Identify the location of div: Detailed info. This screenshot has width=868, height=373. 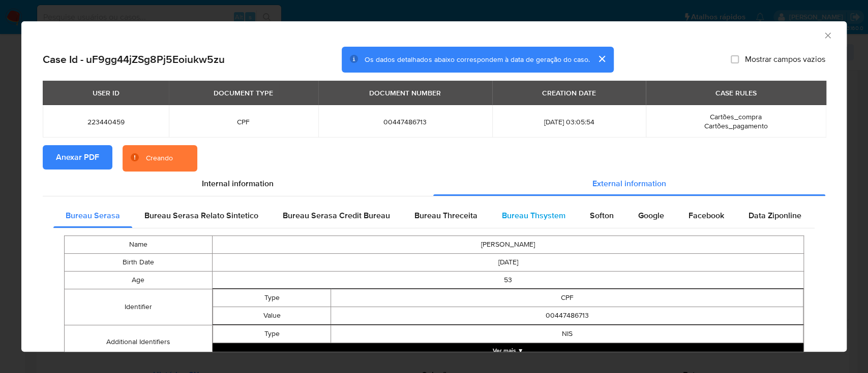
(434, 184).